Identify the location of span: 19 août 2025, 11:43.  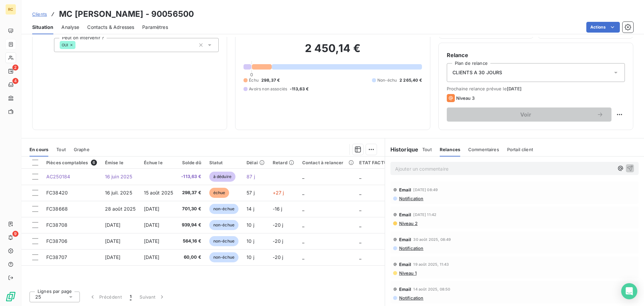
(431, 264).